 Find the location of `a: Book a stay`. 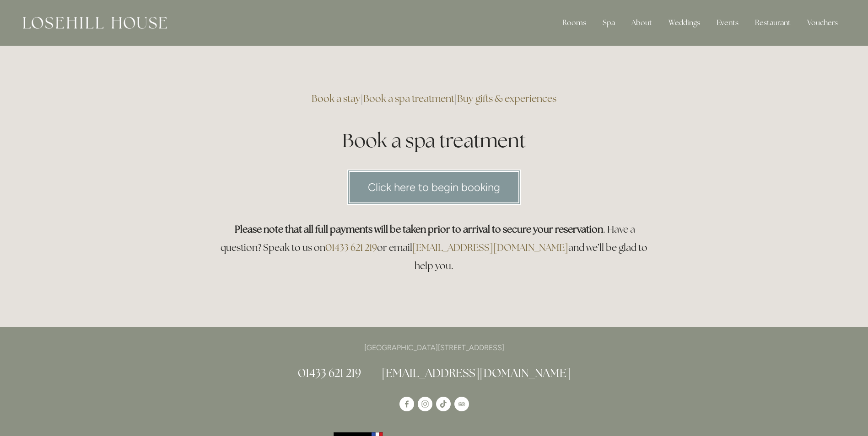

a: Book a stay is located at coordinates (336, 98).